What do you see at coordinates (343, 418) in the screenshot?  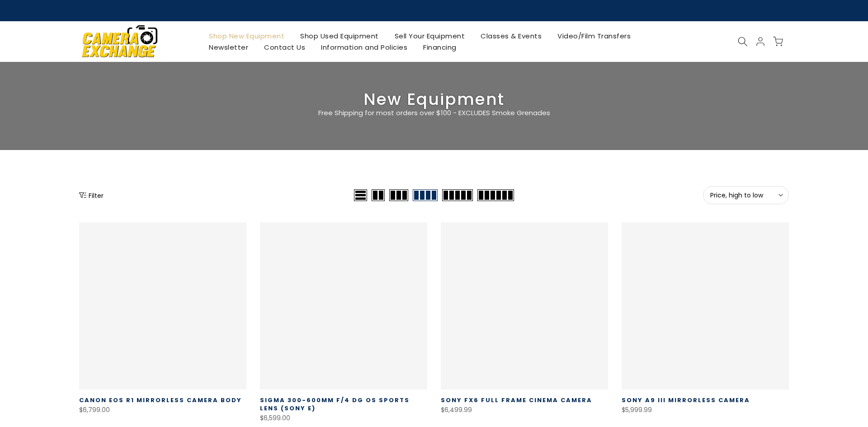 I see `div: $6,599.00` at bounding box center [343, 418].